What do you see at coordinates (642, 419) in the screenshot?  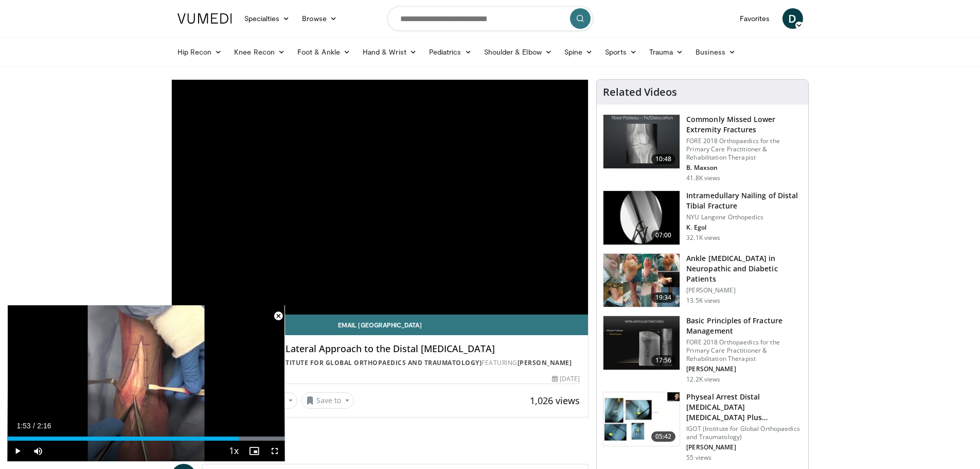 I see `img: 669613f4-cb48-4897-9182-144c0e6473a3.150x105_q85_crop-smart_upscale.jpg` at bounding box center [642, 419].